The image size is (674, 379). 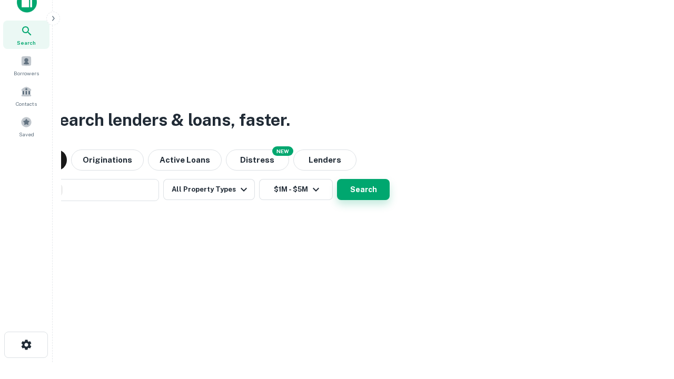 What do you see at coordinates (26, 96) in the screenshot?
I see `div: Contacts` at bounding box center [26, 96].